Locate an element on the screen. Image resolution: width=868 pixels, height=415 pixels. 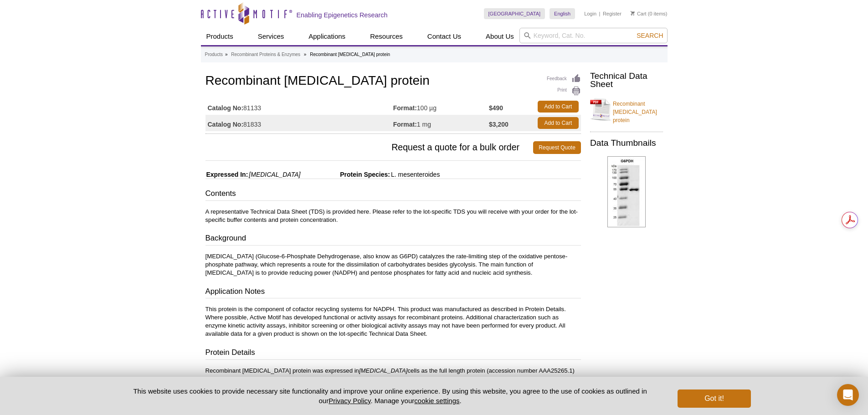
h2: Technical Data Sheet is located at coordinates (626, 80).